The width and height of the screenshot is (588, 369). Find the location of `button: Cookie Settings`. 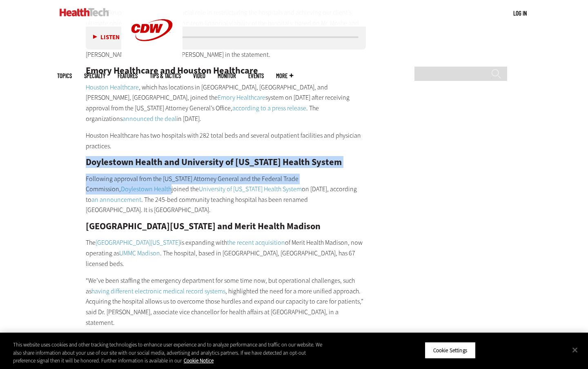

button: Cookie Settings is located at coordinates (450, 350).